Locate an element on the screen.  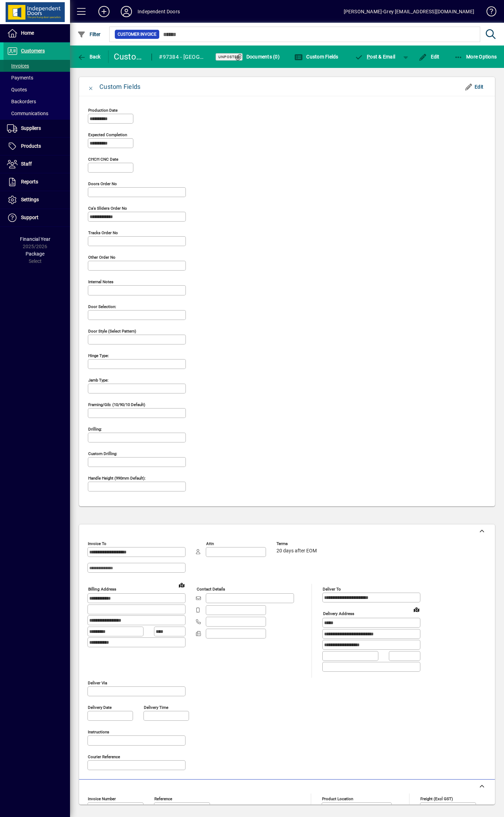
mat-label: Attn is located at coordinates (210, 544).